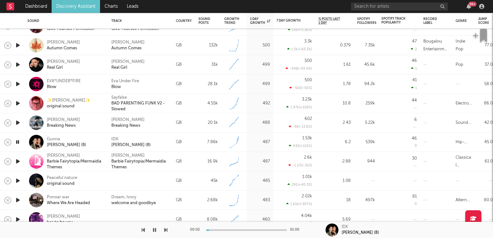 The width and height of the screenshot is (493, 238). What do you see at coordinates (66, 139) in the screenshot?
I see `div: Gunna` at bounding box center [66, 139].